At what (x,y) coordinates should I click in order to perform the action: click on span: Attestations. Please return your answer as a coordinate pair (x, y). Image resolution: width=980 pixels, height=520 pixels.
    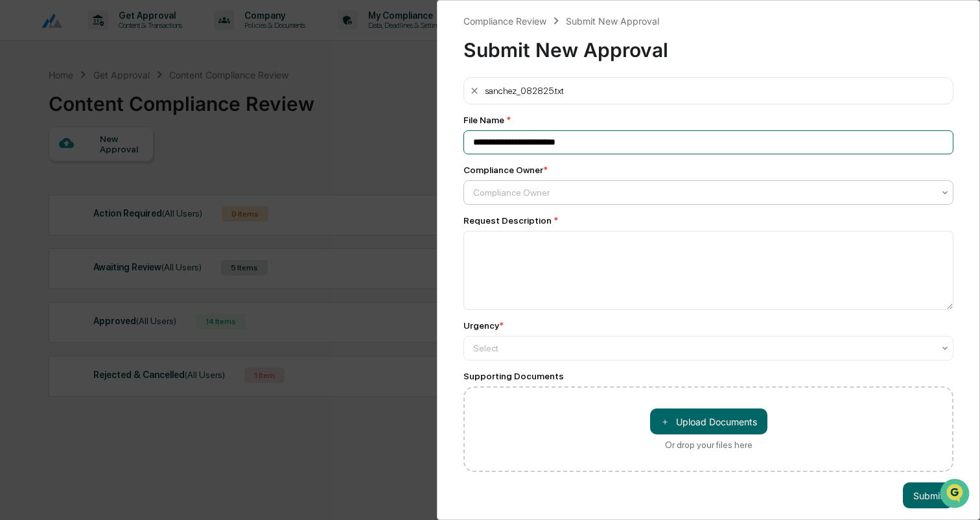
    Looking at the image, I should click on (134, 169).